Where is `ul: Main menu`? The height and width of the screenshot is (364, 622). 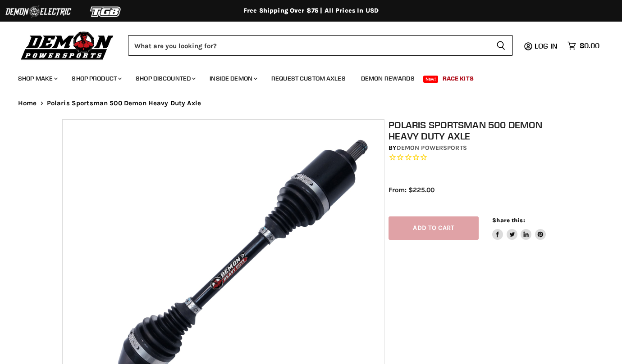 ul: Main menu is located at coordinates (304, 77).